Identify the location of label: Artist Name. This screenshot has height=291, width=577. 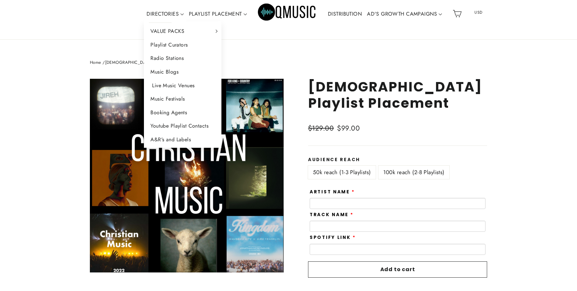
(332, 192).